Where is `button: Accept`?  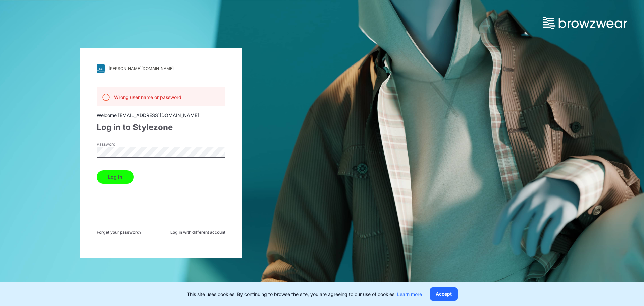
button: Accept is located at coordinates (444, 294).